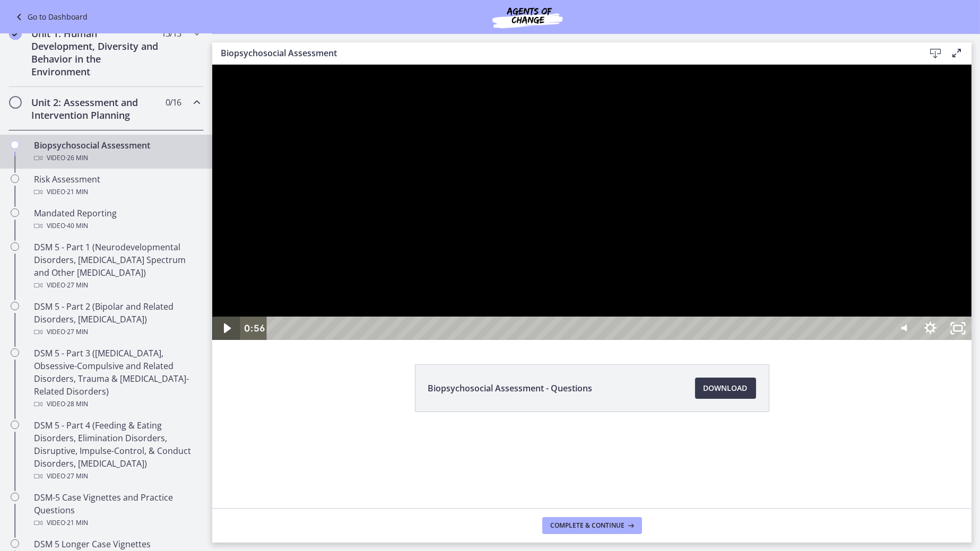  I want to click on button: Mute, so click(690, 263).